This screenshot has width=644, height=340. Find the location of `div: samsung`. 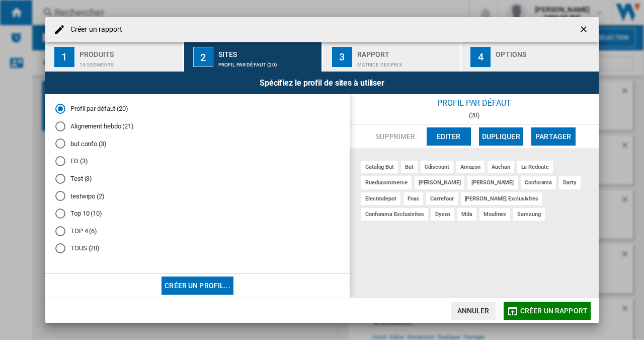

div: samsung is located at coordinates (529, 214).